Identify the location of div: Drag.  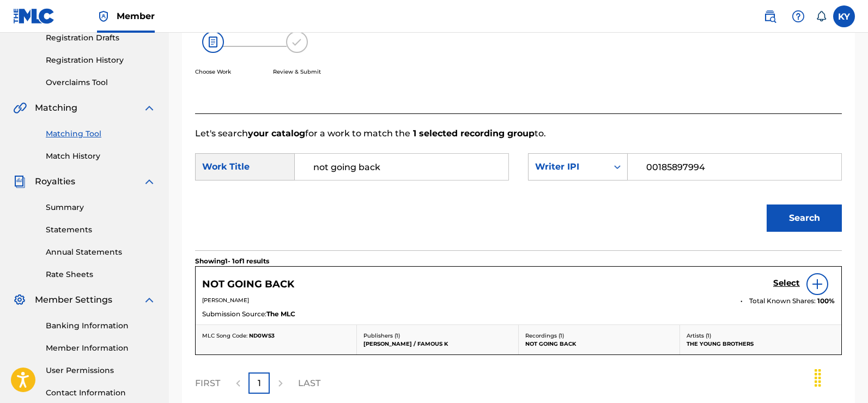
(818, 378).